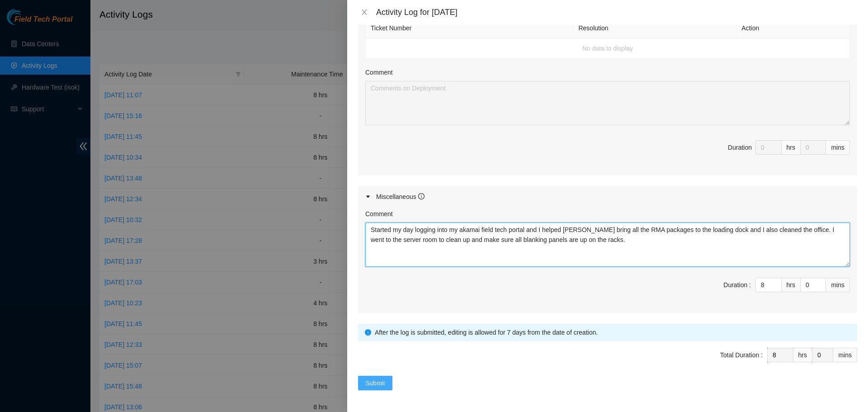 The height and width of the screenshot is (412, 868). What do you see at coordinates (612, 332) in the screenshot?
I see `div: After the log is submitted, editing is allowed for 7 days from the date of creation.` at bounding box center [612, 332].